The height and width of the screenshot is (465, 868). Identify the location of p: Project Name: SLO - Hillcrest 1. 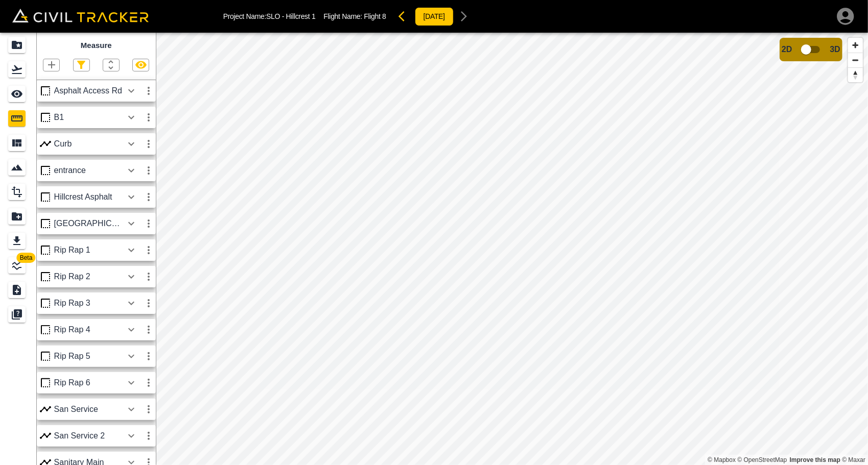
(269, 16).